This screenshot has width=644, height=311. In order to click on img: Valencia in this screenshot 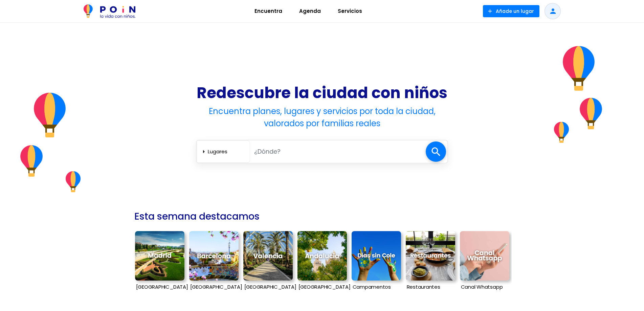, I will do `click(268, 256)`.